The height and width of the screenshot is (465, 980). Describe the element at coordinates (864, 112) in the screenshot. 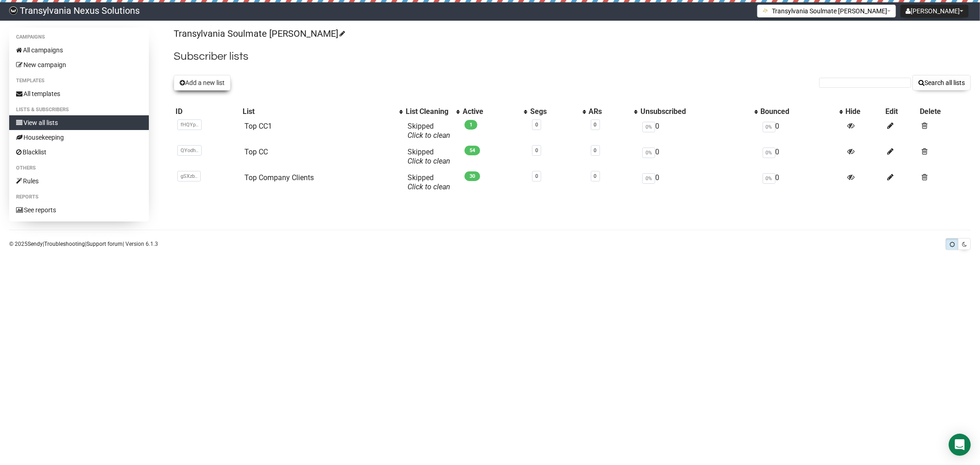

I see `div: Hide` at that location.